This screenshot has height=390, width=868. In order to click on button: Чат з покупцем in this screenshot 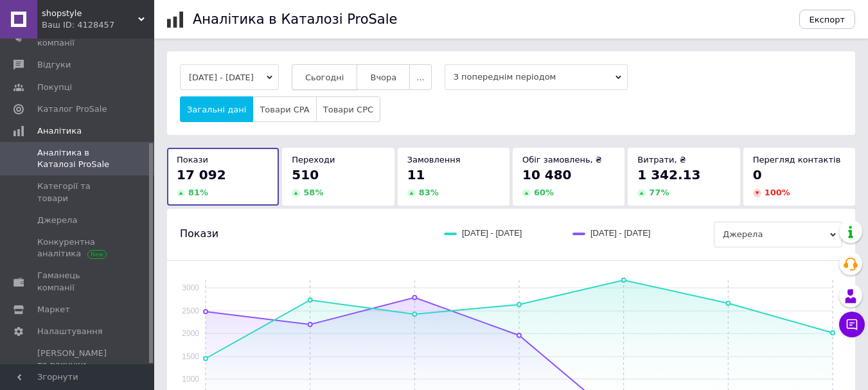, I will do `click(852, 324)`.